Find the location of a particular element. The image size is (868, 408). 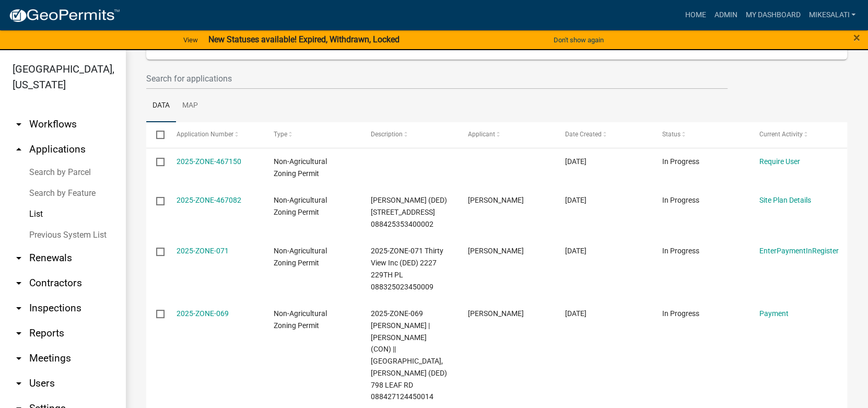

datatable-header-cell: Description is located at coordinates (410, 135).